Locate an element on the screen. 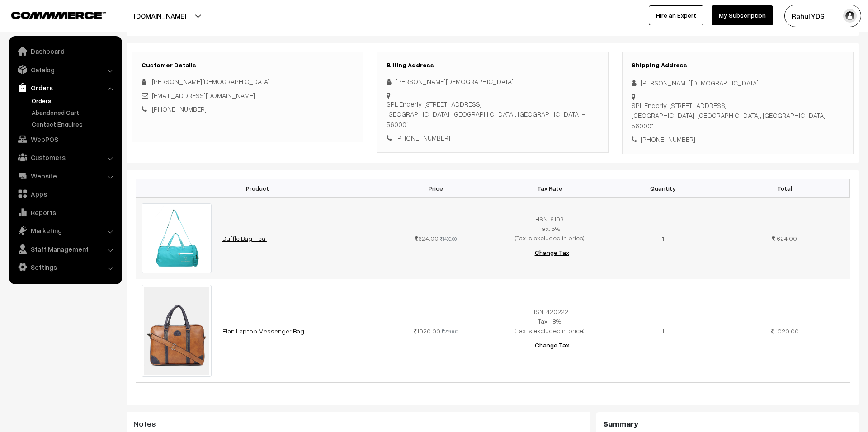 Image resolution: width=868 pixels, height=432 pixels. a: Reports is located at coordinates (65, 212).